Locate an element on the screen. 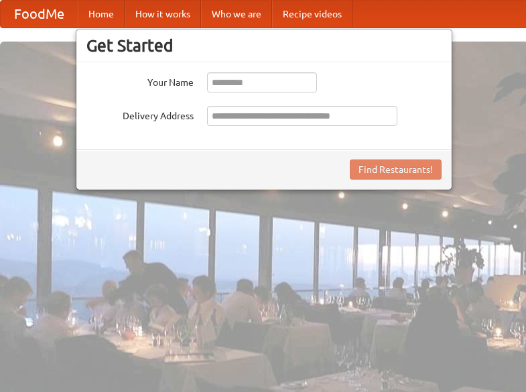 This screenshot has height=392, width=526. a: How it works is located at coordinates (163, 14).